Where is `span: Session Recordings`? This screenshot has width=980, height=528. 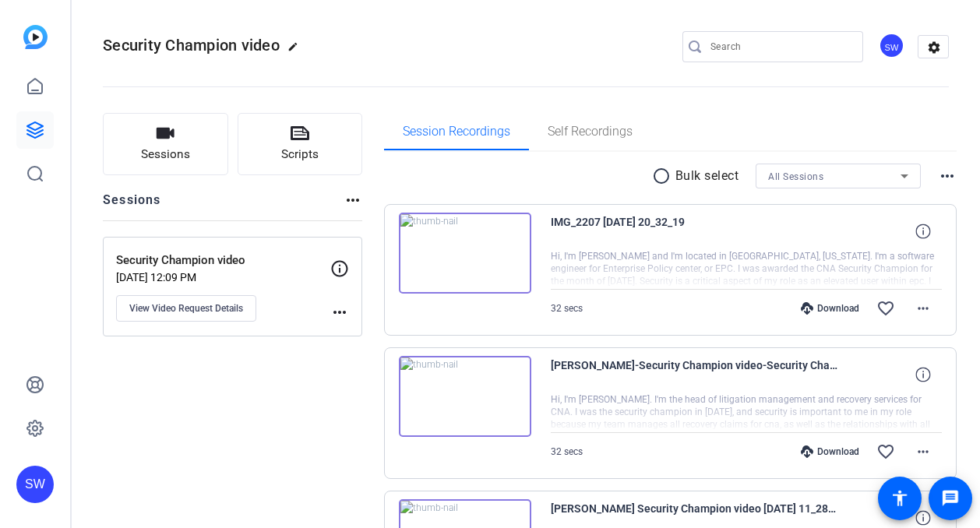 span: Session Recordings is located at coordinates (456, 132).